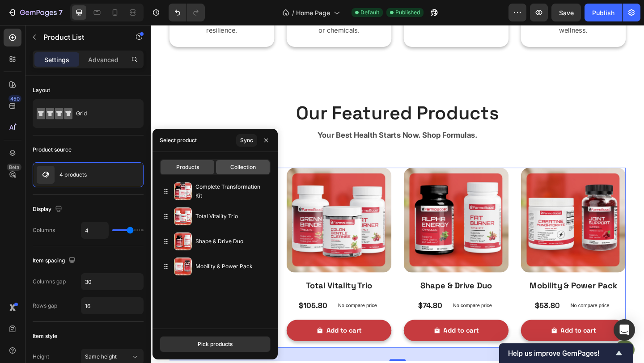  Describe the element at coordinates (77, 283) in the screenshot. I see `h2: Complete Transformation Kit` at that location.